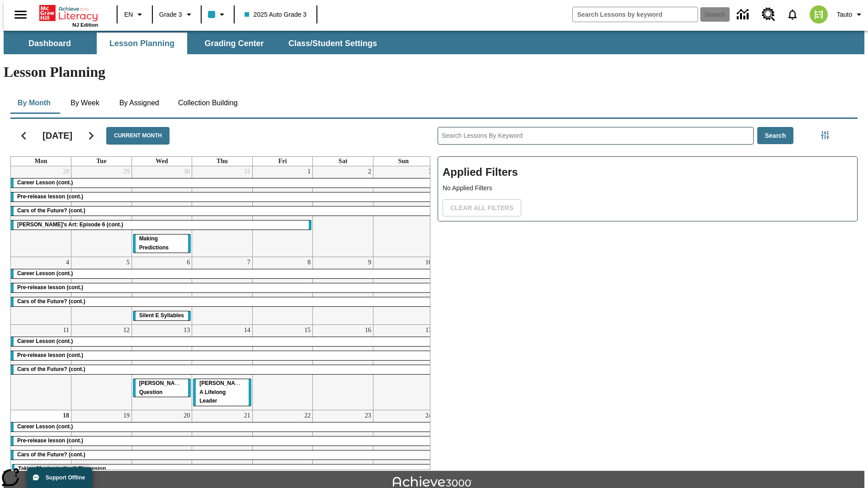  I want to click on a: Saturday, so click(343, 161).